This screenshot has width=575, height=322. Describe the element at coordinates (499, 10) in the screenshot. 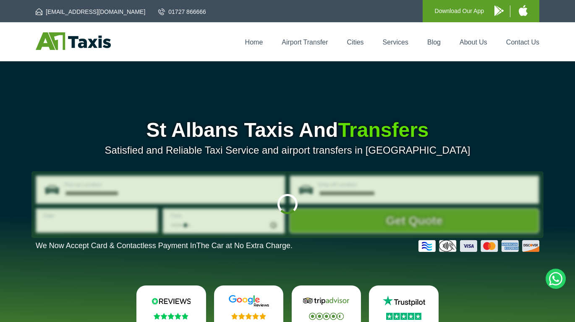

I see `img: A1 Taxis Android App` at that location.